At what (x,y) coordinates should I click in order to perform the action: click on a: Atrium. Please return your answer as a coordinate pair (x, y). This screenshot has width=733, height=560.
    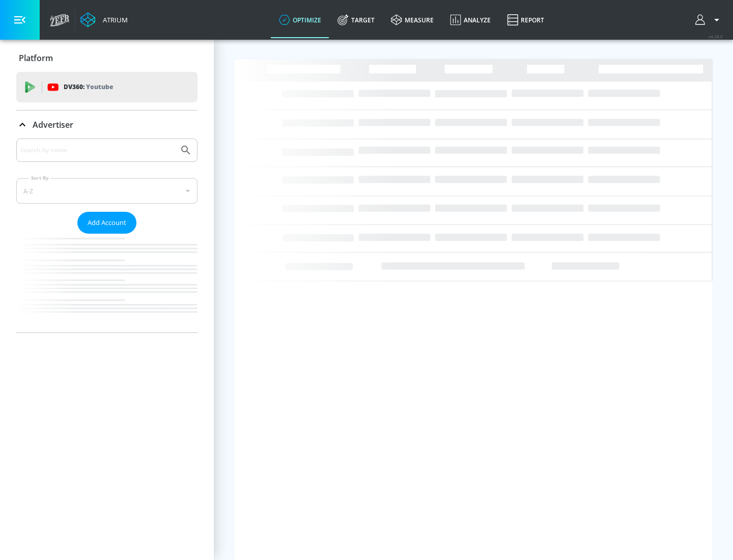
    Looking at the image, I should click on (104, 20).